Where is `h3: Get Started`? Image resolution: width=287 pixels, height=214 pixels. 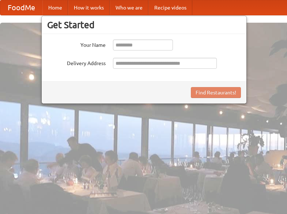 h3: Get Started is located at coordinates (144, 25).